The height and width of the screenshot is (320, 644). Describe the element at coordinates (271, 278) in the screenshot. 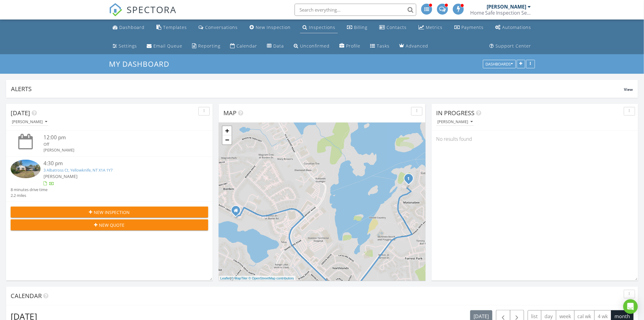

I see `a: © OpenStreetMap contributors` at that location.